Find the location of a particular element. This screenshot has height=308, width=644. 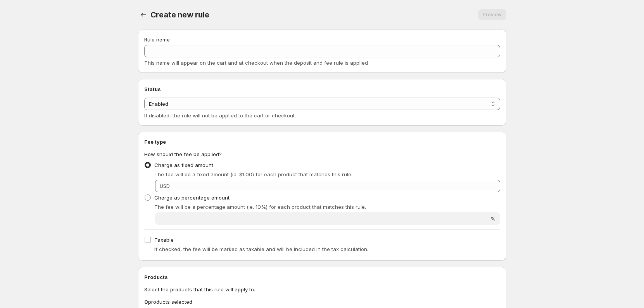

h2: Products is located at coordinates (322, 277).